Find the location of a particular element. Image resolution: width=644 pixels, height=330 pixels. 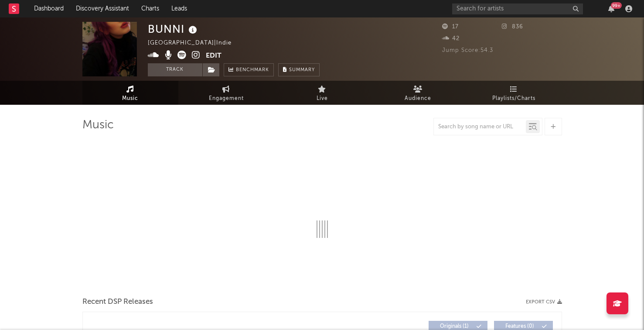

span: 42 is located at coordinates (451, 38).